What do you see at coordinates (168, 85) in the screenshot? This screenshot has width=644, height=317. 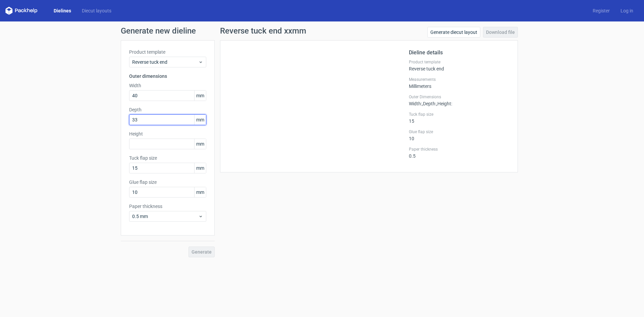 I see `label: Width` at bounding box center [168, 85].